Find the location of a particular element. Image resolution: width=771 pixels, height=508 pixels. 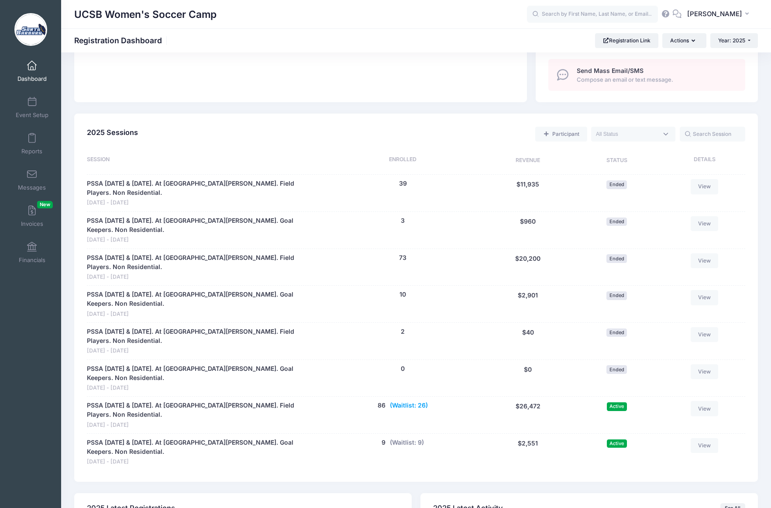

div: $20,200 is located at coordinates (528, 267).